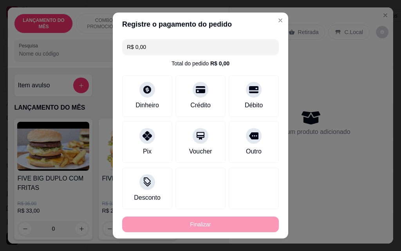 The image size is (401, 251). Describe the element at coordinates (201, 47) in the screenshot. I see `input: Ex.: hambúrguer de cordeiro` at that location.